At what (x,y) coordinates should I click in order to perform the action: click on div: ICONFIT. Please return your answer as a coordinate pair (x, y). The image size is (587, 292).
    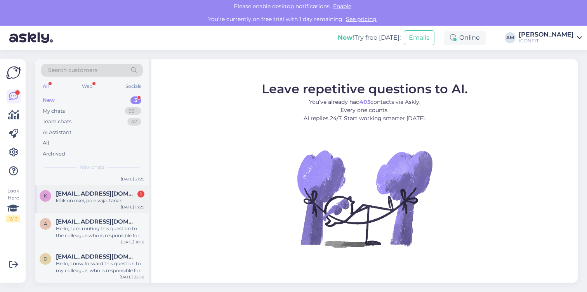
    Looking at the image, I should click on (547, 41).